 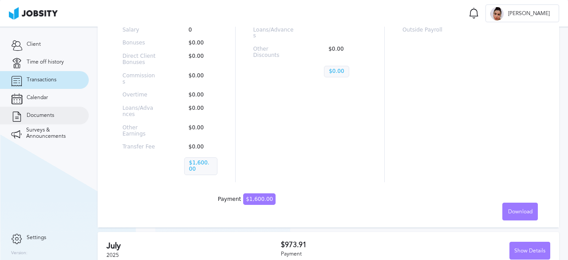 I want to click on p: Other Discounts, so click(x=275, y=52).